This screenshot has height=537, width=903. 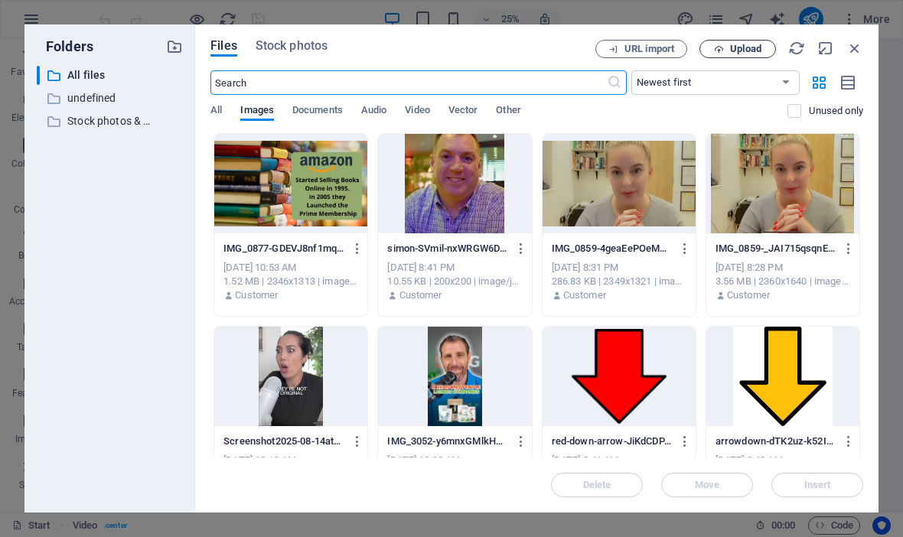 What do you see at coordinates (65, 47) in the screenshot?
I see `p: Folders` at bounding box center [65, 47].